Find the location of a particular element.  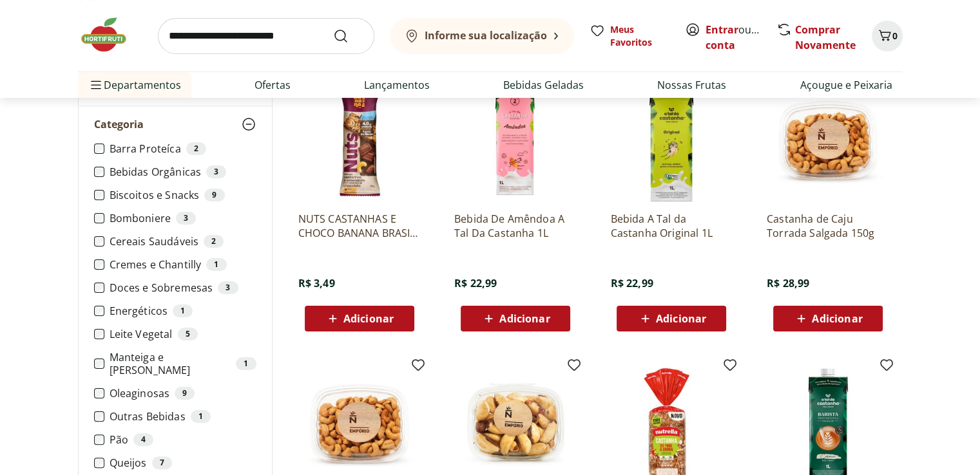

div: 7 is located at coordinates (161, 463).